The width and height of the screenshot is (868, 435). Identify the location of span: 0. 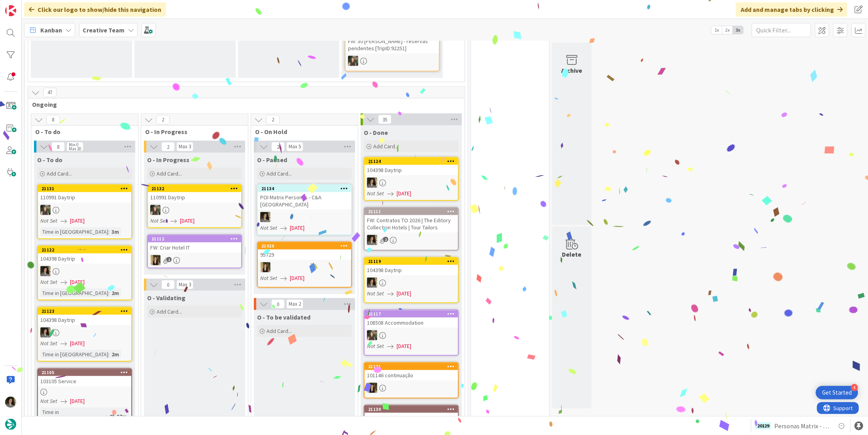
(278, 304).